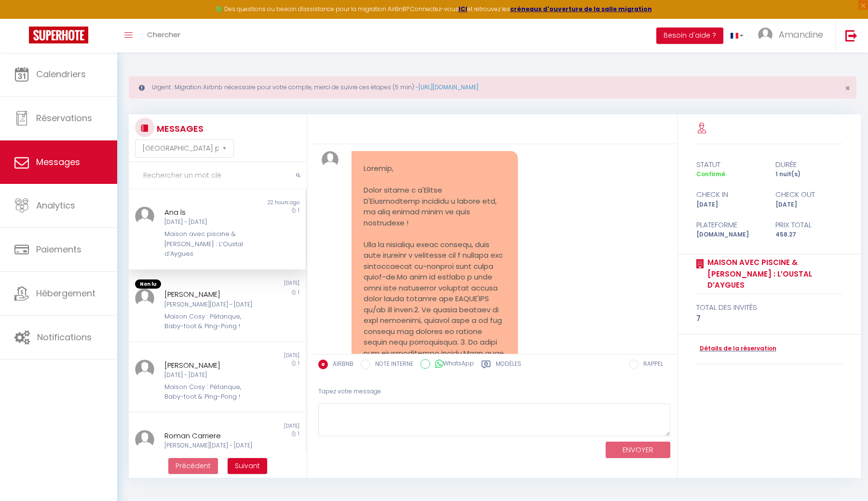 Image resolution: width=868 pixels, height=501 pixels. Describe the element at coordinates (61, 74) in the screenshot. I see `span: Calendriers` at that location.